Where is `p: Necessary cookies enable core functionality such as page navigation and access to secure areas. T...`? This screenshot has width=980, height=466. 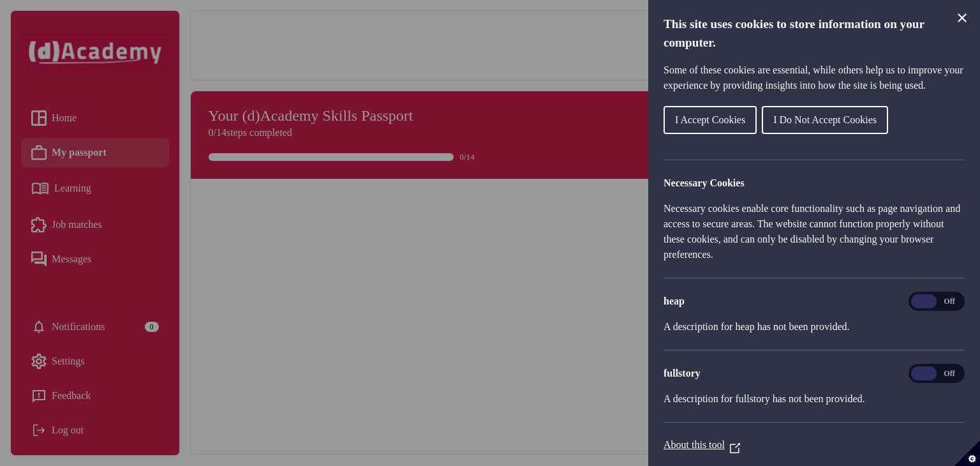
p: Necessary cookies enable core functionality such as page navigation and access to secure areas. T... is located at coordinates (815, 231).